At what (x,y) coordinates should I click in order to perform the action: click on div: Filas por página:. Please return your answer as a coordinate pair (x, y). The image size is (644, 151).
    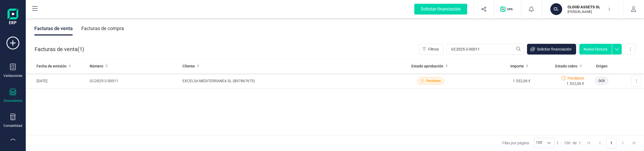
    Looking at the image, I should click on (528, 143).